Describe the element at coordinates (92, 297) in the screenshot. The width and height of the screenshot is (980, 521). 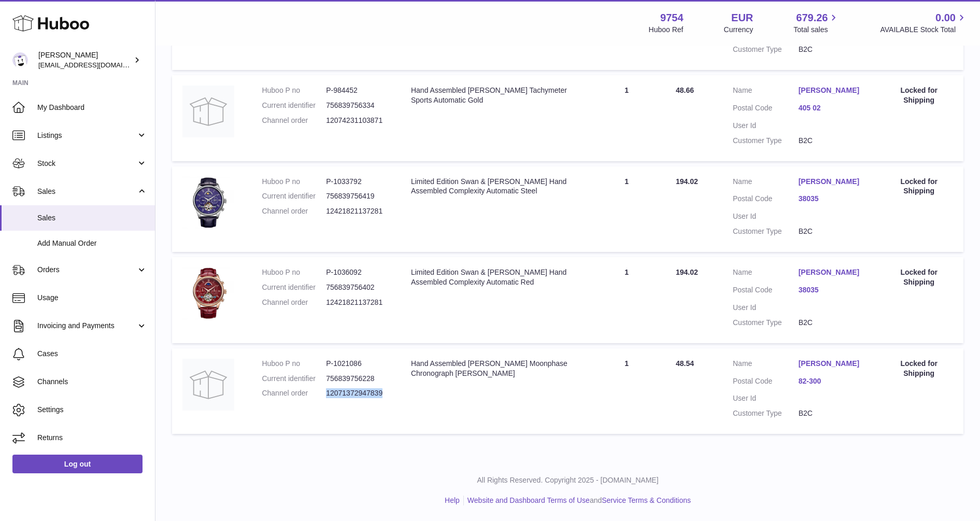
I see `span: Usage` at that location.